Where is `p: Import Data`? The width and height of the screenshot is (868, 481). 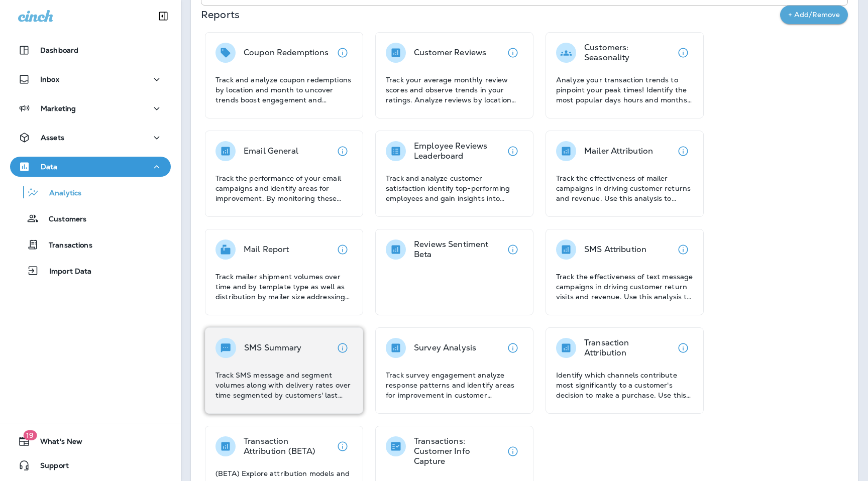 p: Import Data is located at coordinates (65, 271).